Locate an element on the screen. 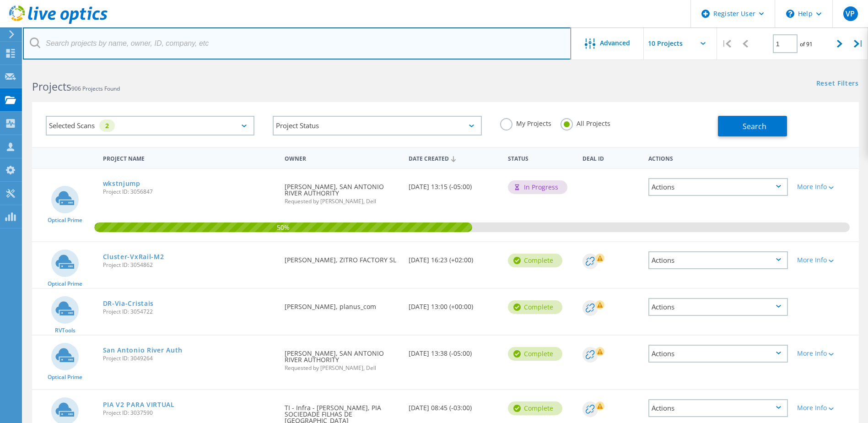 This screenshot has height=423, width=868. div: Date Created is located at coordinates (453, 158).